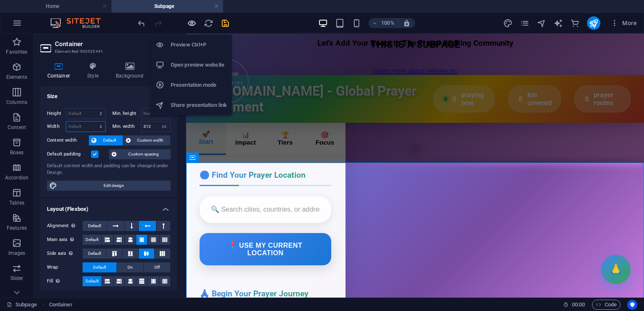 This screenshot has width=644, height=311. Describe the element at coordinates (151, 140) in the screenshot. I see `span: Custom width` at that location.